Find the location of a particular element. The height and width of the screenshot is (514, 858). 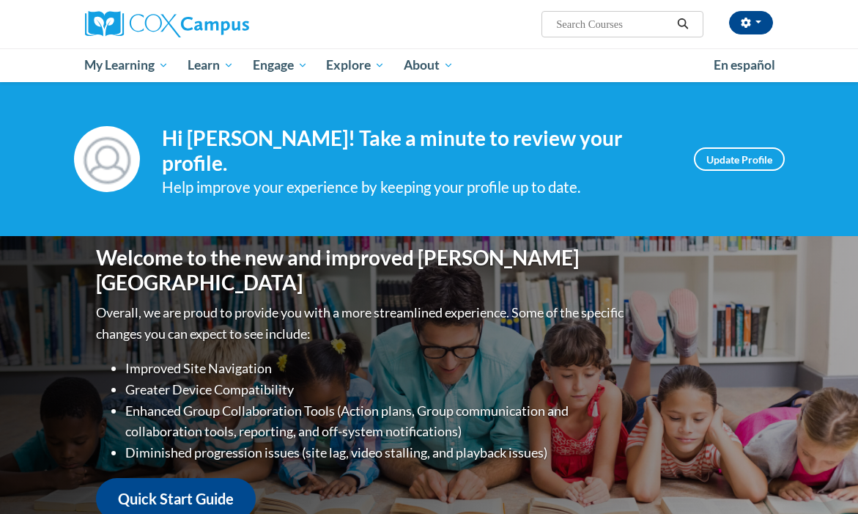

a: Explore is located at coordinates (355, 65).